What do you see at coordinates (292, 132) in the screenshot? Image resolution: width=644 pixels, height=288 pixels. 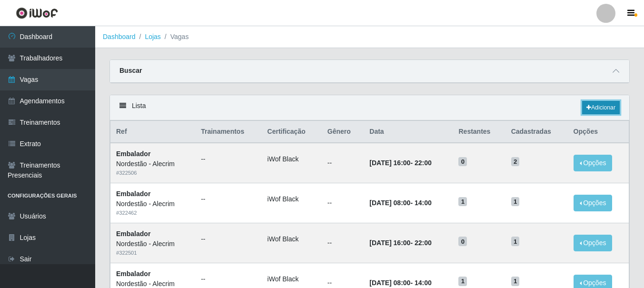 I see `th: Certificação` at bounding box center [292, 132].